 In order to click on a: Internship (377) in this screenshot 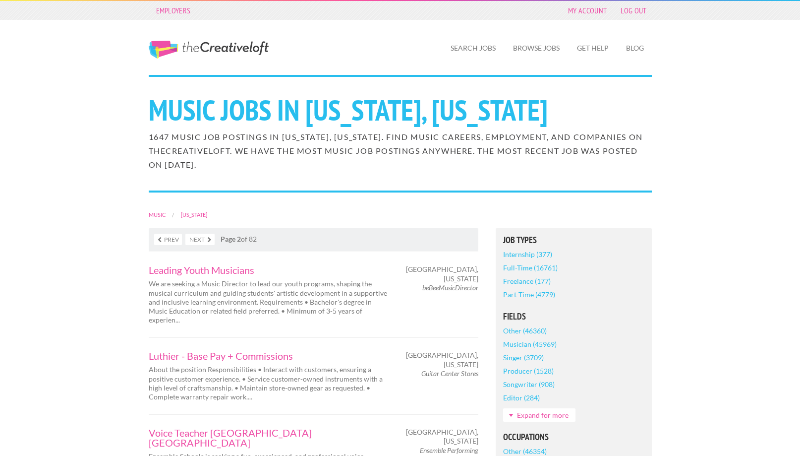, I will do `click(528, 254)`.